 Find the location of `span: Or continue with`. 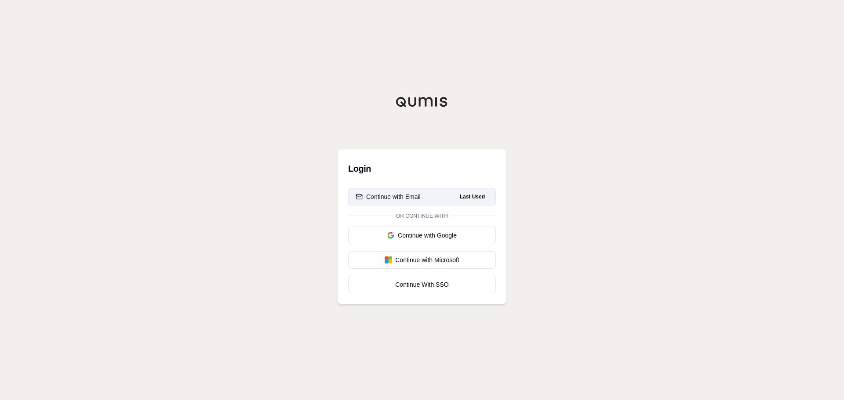

span: Or continue with is located at coordinates (422, 216).